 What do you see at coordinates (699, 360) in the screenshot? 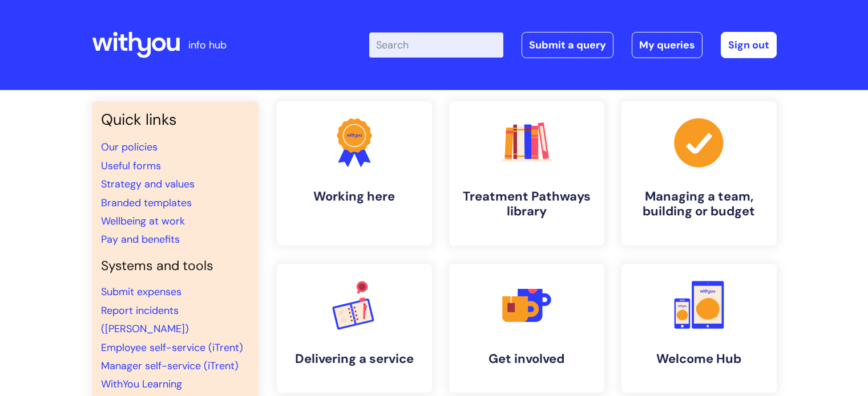
I see `h4: Welcome Hub` at bounding box center [699, 360].